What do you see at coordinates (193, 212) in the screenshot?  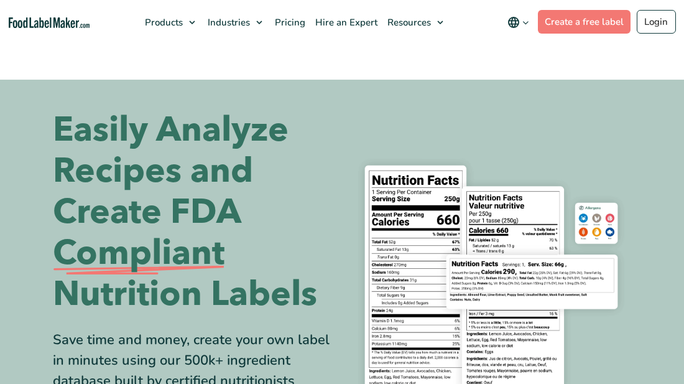 I see `h1: Easily Analyze Recipes and Create FDA Nutrition Labels` at bounding box center [193, 212].